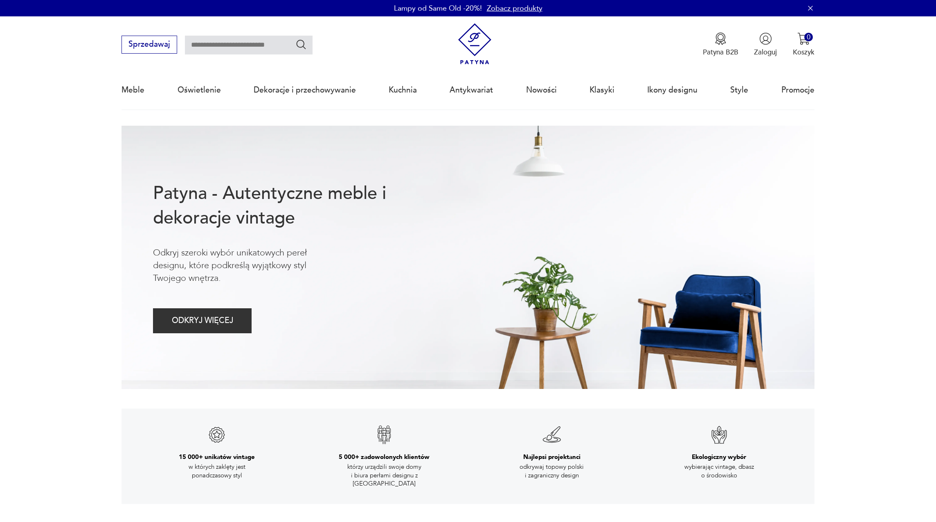 The width and height of the screenshot is (936, 522). What do you see at coordinates (301, 44) in the screenshot?
I see `button: Szukaj` at bounding box center [301, 44].